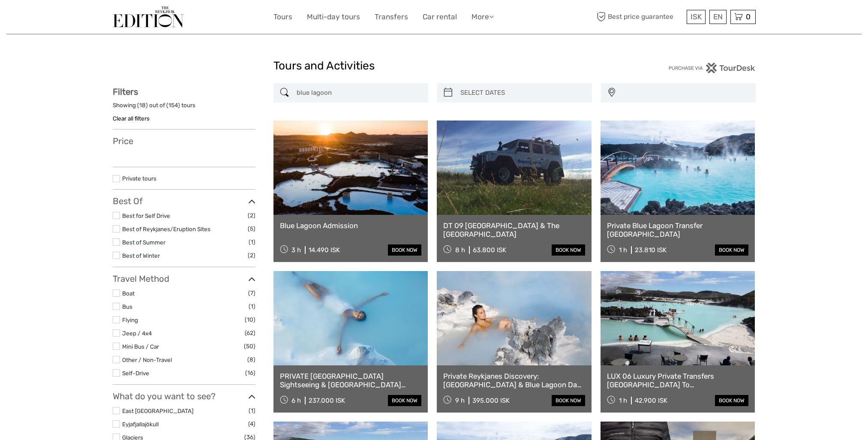 This screenshot has width=868, height=440. Describe the element at coordinates (252, 424) in the screenshot. I see `span: (4)` at that location.